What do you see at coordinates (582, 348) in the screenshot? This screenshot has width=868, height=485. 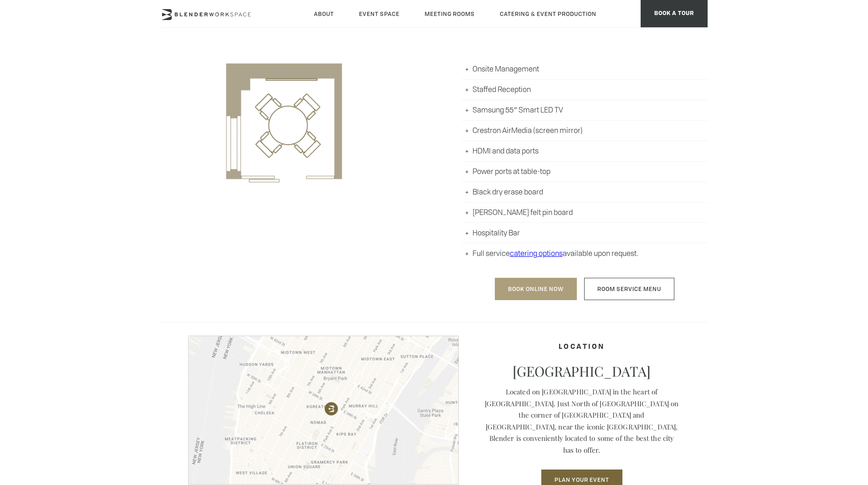 I see `h4: Location` at bounding box center [582, 348].